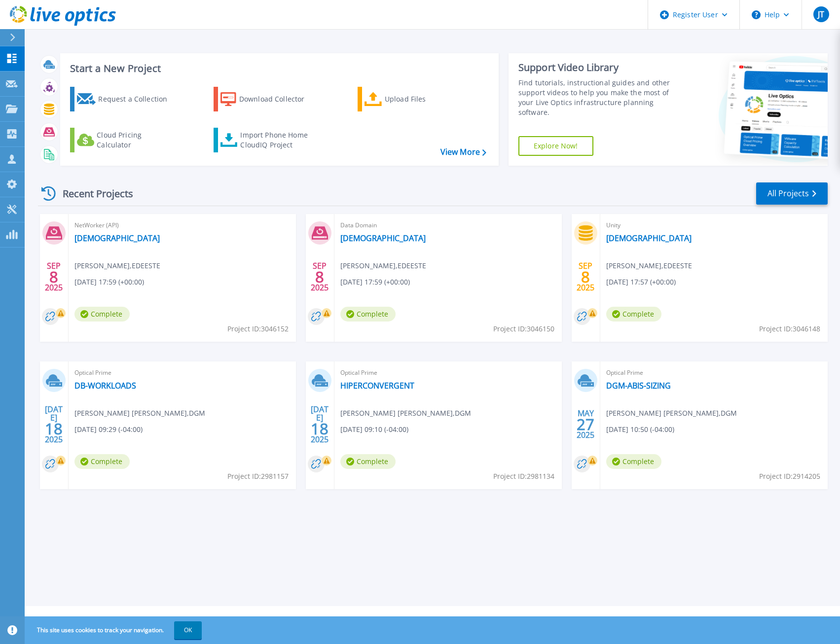 The height and width of the screenshot is (644, 840). Describe the element at coordinates (188, 630) in the screenshot. I see `button: OK` at that location.